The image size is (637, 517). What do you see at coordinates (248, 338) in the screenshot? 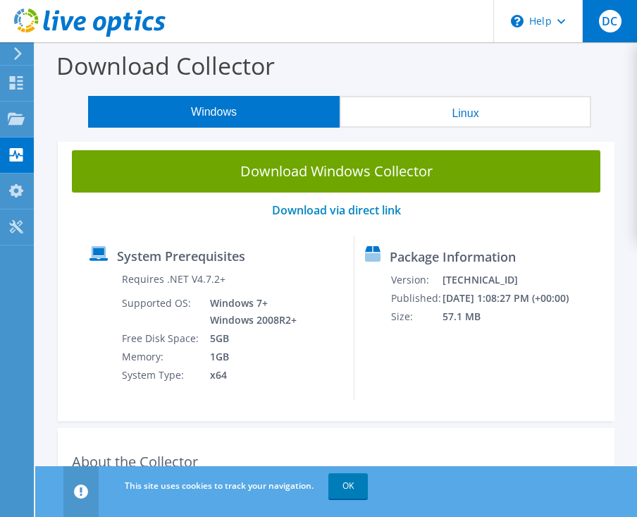
I see `td: 5GB` at bounding box center [248, 338].